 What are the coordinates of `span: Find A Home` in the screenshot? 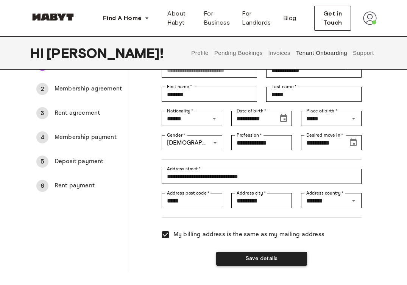 It's located at (122, 18).